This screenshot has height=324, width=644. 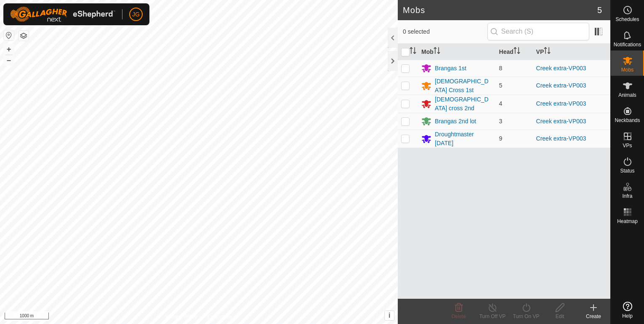 I want to click on div: Turn Off VP, so click(x=492, y=316).